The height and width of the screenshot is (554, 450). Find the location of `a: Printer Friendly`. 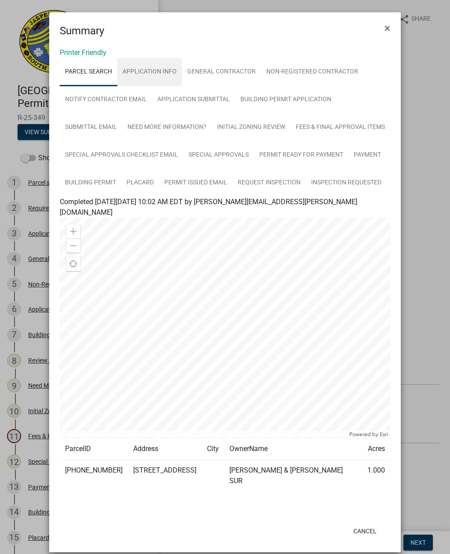

a: Printer Friendly is located at coordinates (83, 52).